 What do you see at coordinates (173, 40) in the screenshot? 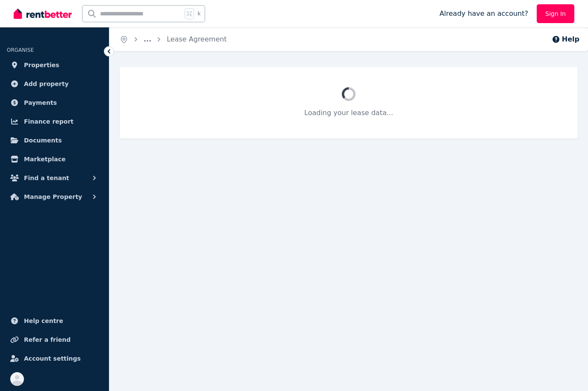
I see `nav: Breadcrumb` at bounding box center [173, 40].